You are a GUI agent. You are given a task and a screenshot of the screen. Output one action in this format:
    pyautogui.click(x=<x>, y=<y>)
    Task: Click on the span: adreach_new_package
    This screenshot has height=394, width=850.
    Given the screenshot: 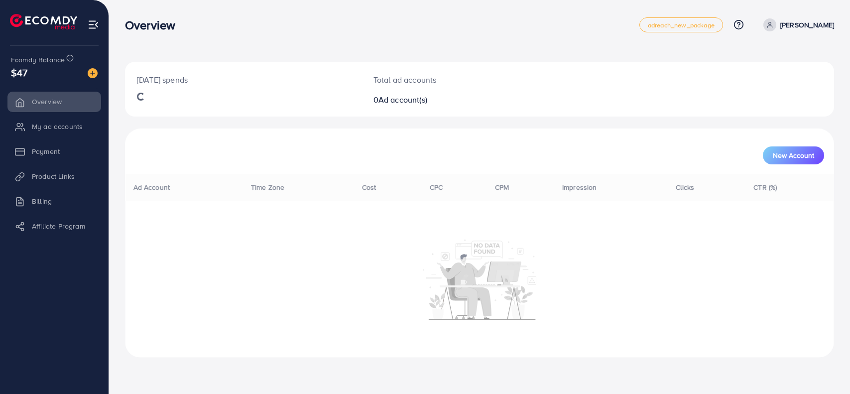 What is the action you would take?
    pyautogui.click(x=681, y=25)
    